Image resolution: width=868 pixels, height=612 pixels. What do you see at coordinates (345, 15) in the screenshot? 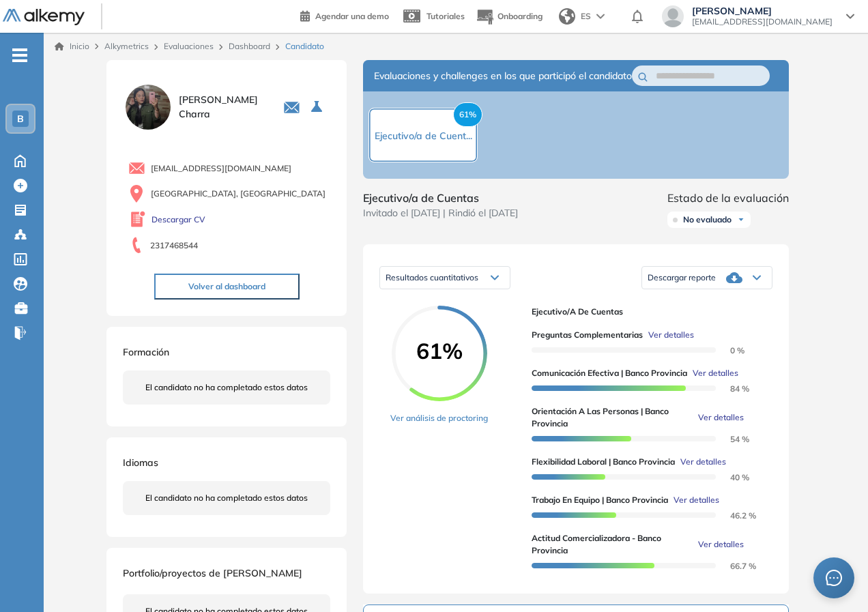
I see `a: Agendar una demo` at bounding box center [345, 15].